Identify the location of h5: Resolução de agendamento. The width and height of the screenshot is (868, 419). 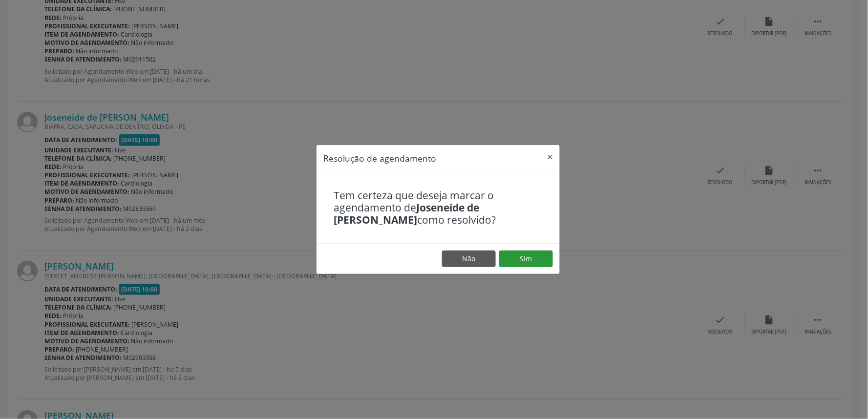
(380, 158).